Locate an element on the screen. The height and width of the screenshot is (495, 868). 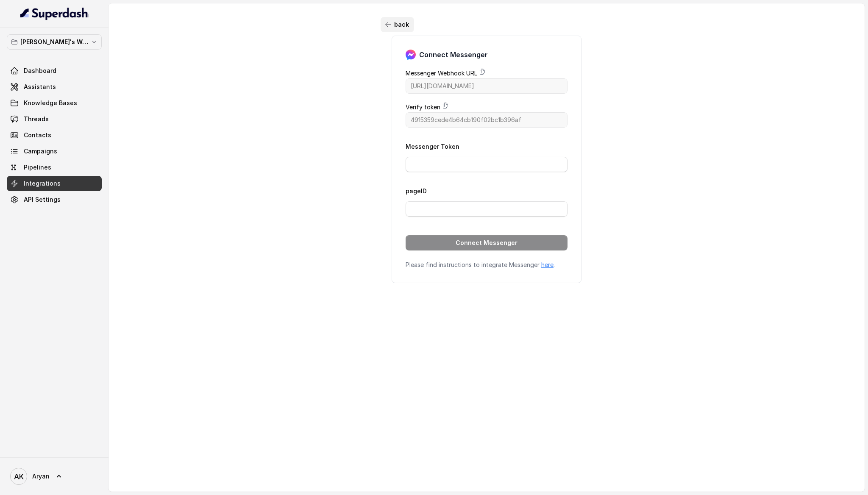
label: Messenger Token is located at coordinates (432, 146).